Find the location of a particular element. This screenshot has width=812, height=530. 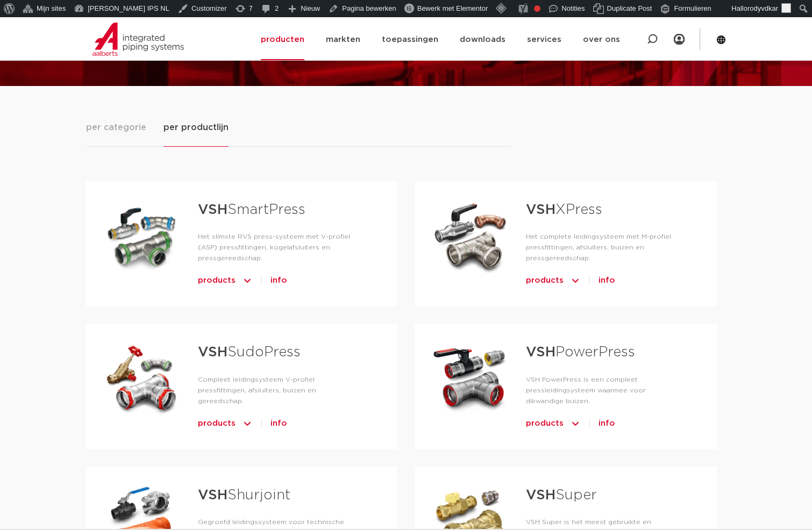

a: toepassingen is located at coordinates (410, 39).